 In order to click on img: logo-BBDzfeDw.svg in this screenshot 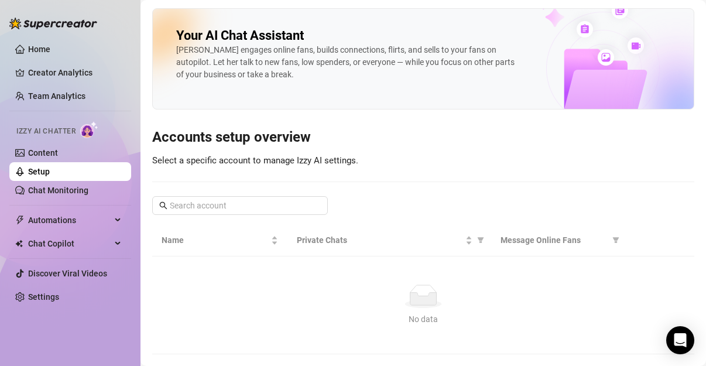, I will do `click(53, 23)`.